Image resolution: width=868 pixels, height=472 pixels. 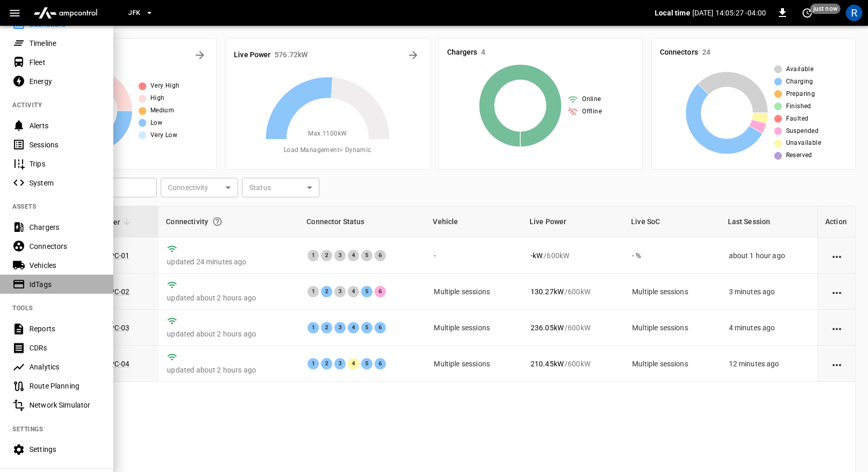 I want to click on div: Energy, so click(x=65, y=82).